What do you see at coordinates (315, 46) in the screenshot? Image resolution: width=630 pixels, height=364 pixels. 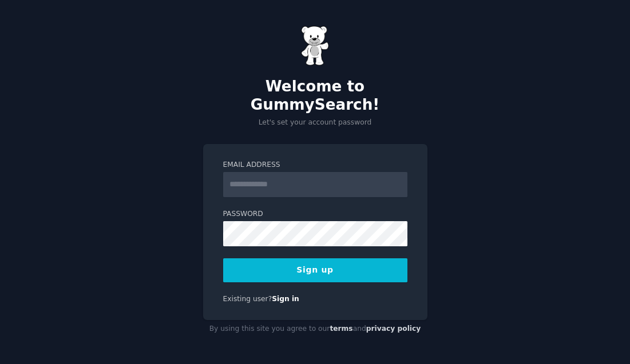 I see `img: Gummy Bear` at bounding box center [315, 46].